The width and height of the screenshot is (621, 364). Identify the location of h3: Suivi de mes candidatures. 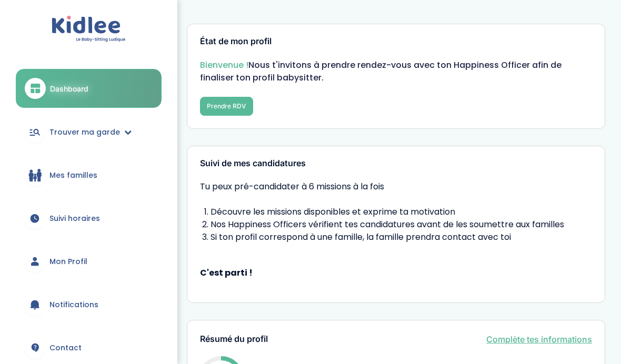
(396, 164).